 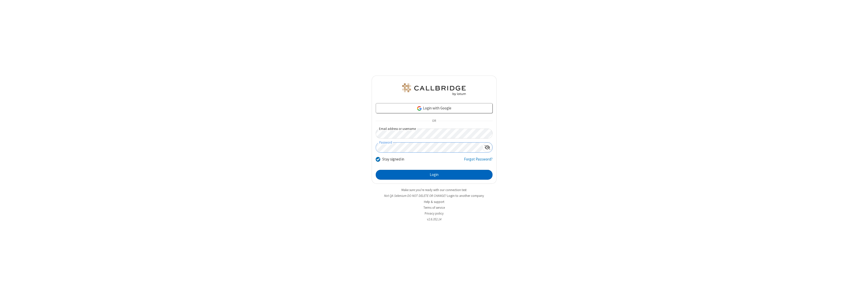 I want to click on input: Password, so click(x=429, y=147).